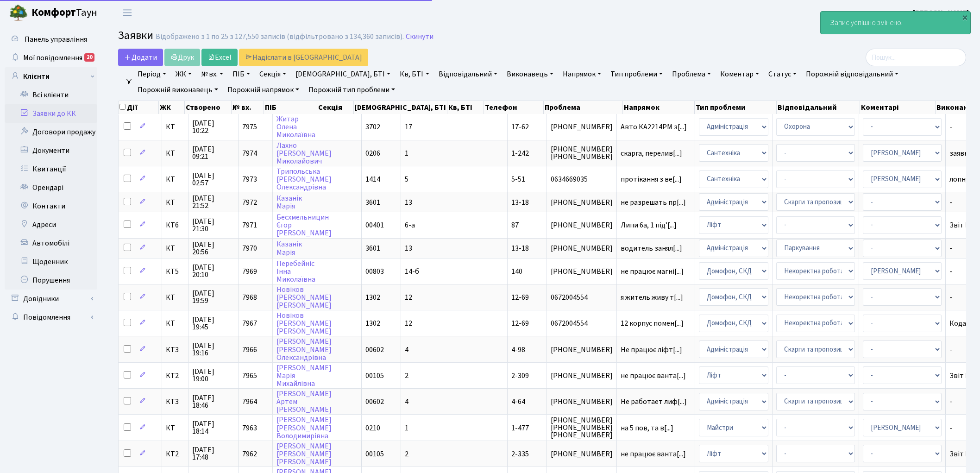 This screenshot has width=980, height=473. What do you see at coordinates (691, 74) in the screenshot?
I see `a: Проблема` at bounding box center [691, 74].